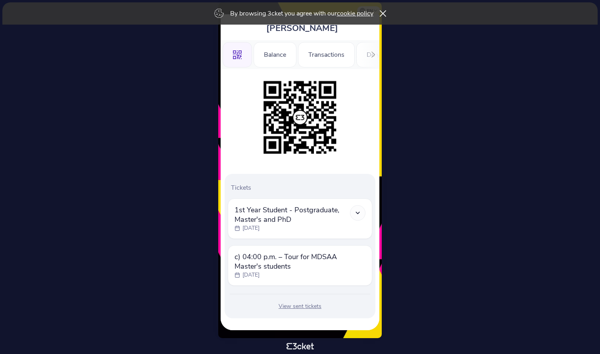  What do you see at coordinates (301, 13) in the screenshot?
I see `p: By browsing 3cket you agree with our` at bounding box center [301, 13].